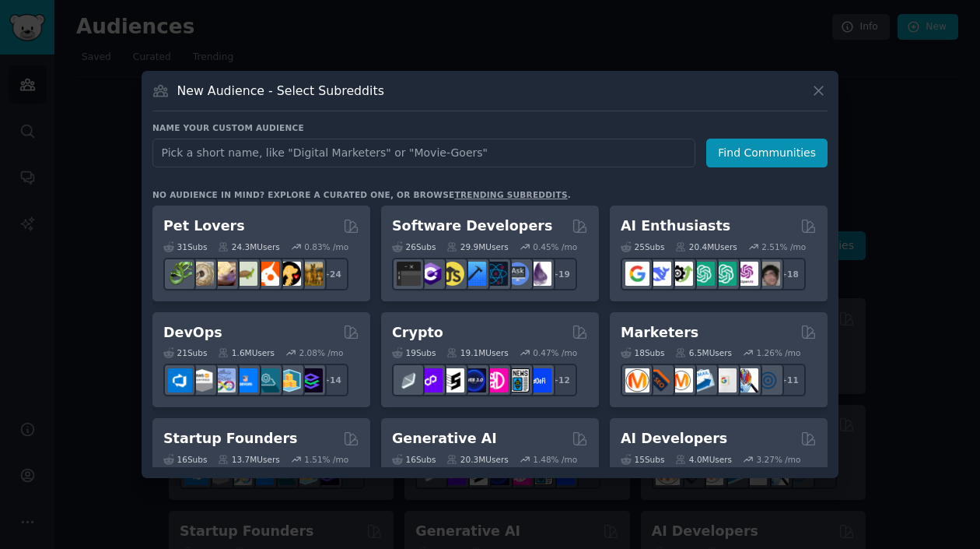  Describe the element at coordinates (326, 247) in the screenshot. I see `div: 0.83 % /mo` at that location.